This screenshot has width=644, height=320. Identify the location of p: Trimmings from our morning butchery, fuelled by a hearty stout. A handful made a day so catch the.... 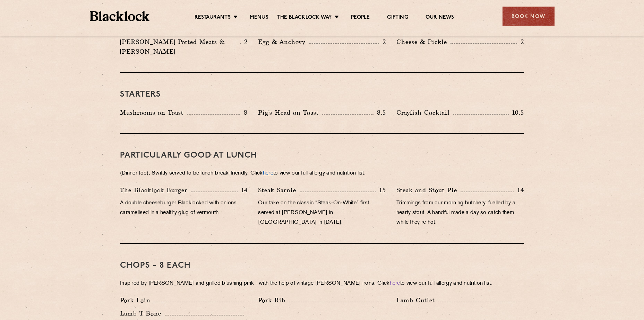
(460, 213).